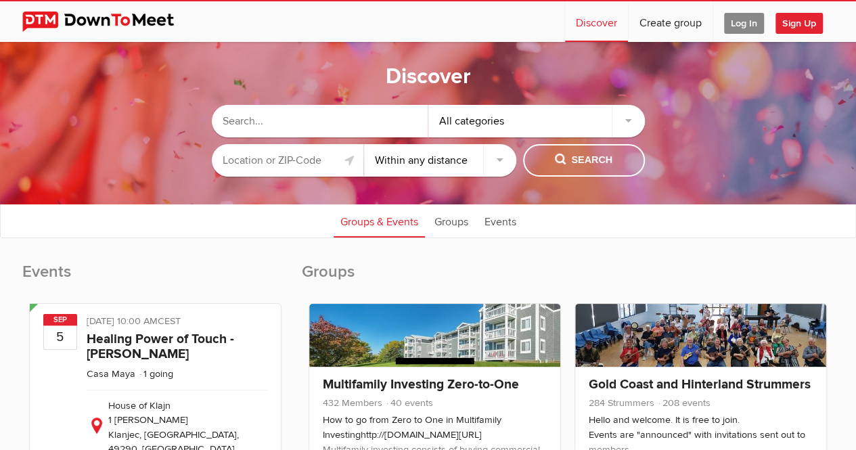 The width and height of the screenshot is (856, 450). Describe the element at coordinates (584, 160) in the screenshot. I see `button: Search` at that location.